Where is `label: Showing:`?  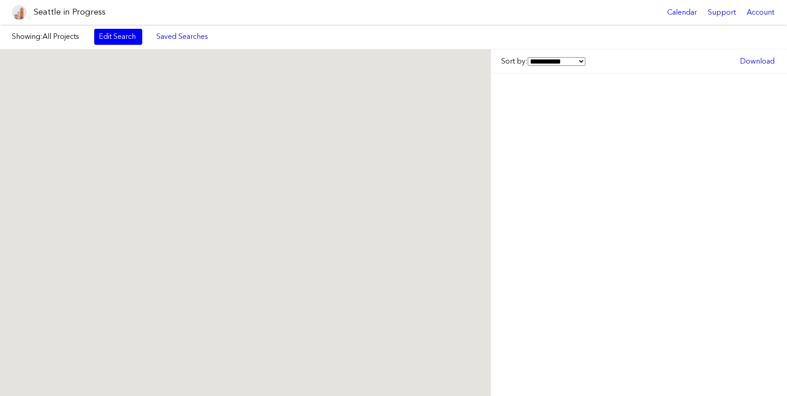
label: Showing: is located at coordinates (48, 37).